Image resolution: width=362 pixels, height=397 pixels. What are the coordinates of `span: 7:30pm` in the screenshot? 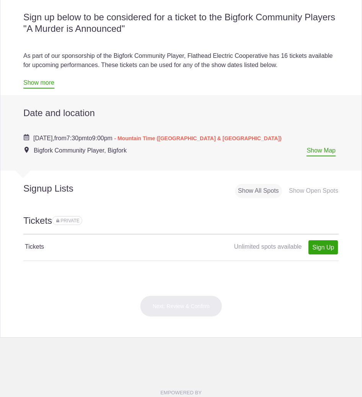 It's located at (77, 138).